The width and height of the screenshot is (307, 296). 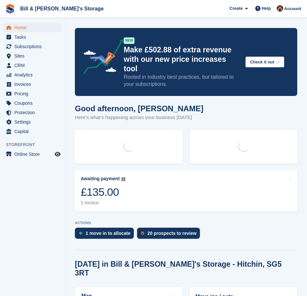 What do you see at coordinates (34, 37) in the screenshot?
I see `span: Tasks` at bounding box center [34, 37].